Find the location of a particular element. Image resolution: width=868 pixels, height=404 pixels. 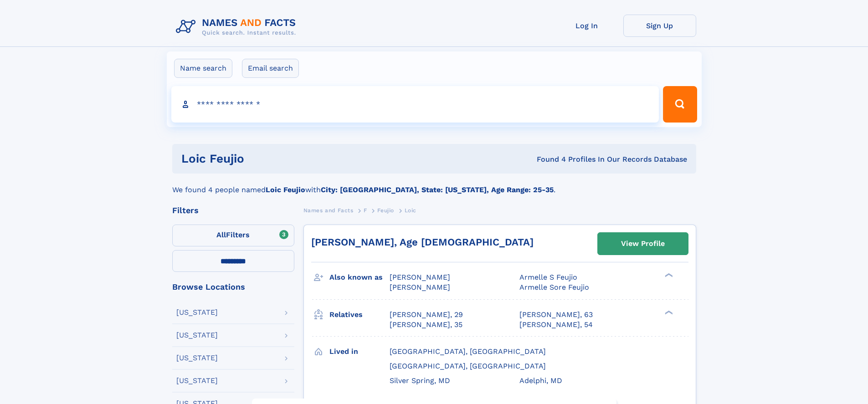

img: Logo Names and Facts is located at coordinates (238, 27).